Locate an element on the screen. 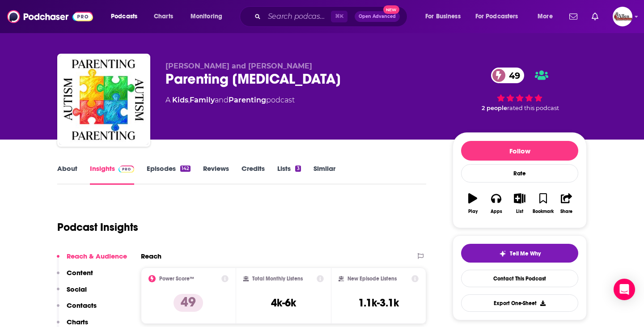 This screenshot has width=644, height=327. div: Open Intercom Messenger is located at coordinates (625, 290).